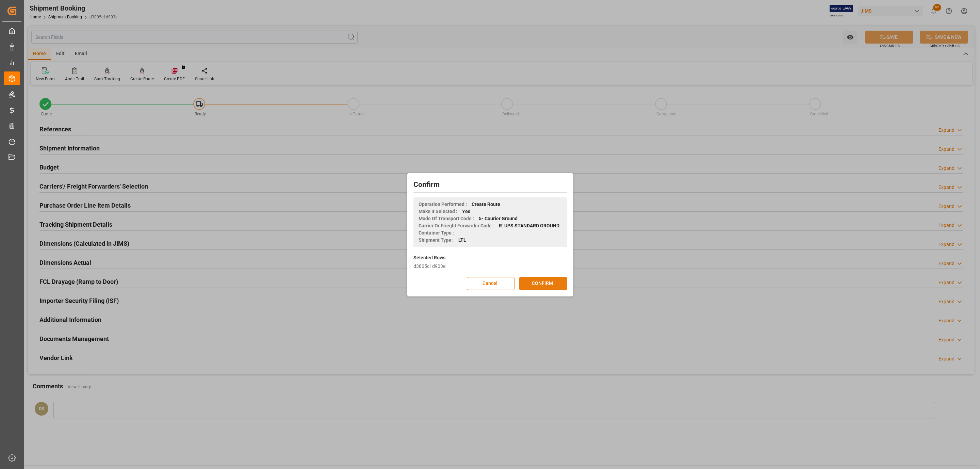 The width and height of the screenshot is (980, 469). I want to click on button: Cancel, so click(491, 283).